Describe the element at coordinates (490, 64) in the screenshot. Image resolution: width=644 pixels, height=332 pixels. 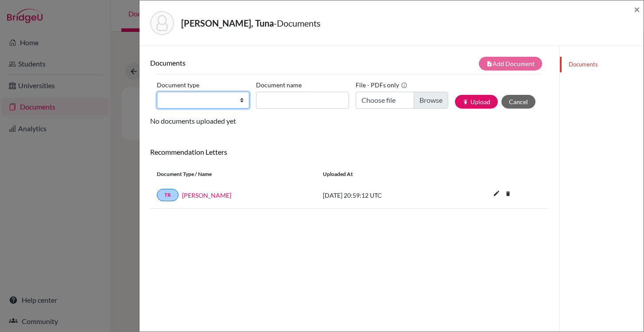
I see `i: note_add` at that location.